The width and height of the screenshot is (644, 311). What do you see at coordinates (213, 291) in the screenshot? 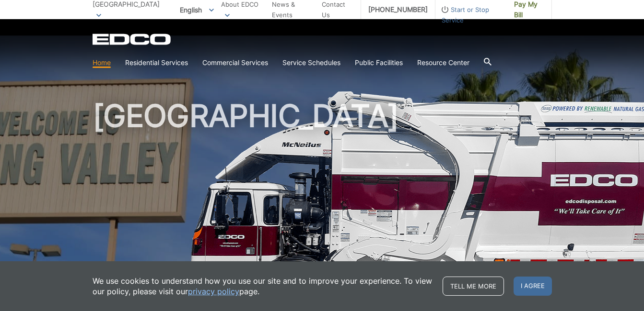
I see `a: privacy policy` at bounding box center [213, 291].